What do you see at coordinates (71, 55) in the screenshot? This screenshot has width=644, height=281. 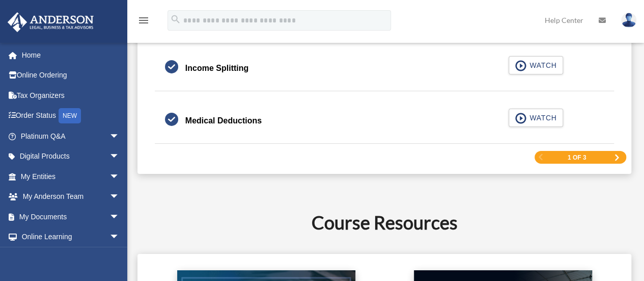 I see `a: Home` at bounding box center [71, 55].